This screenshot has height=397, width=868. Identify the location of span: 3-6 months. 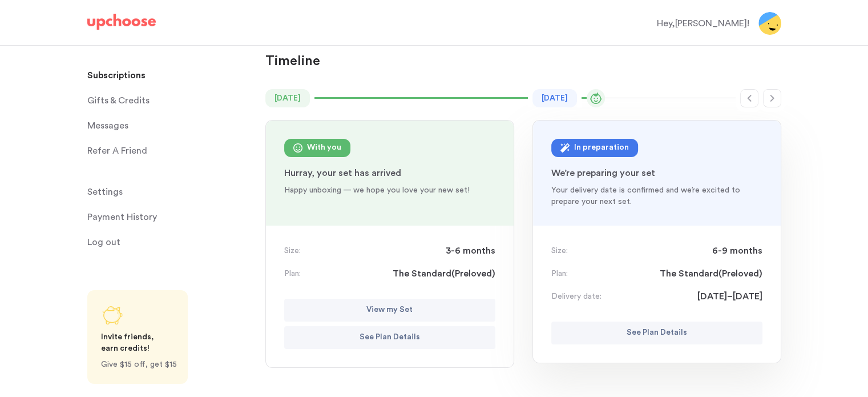
(470, 250).